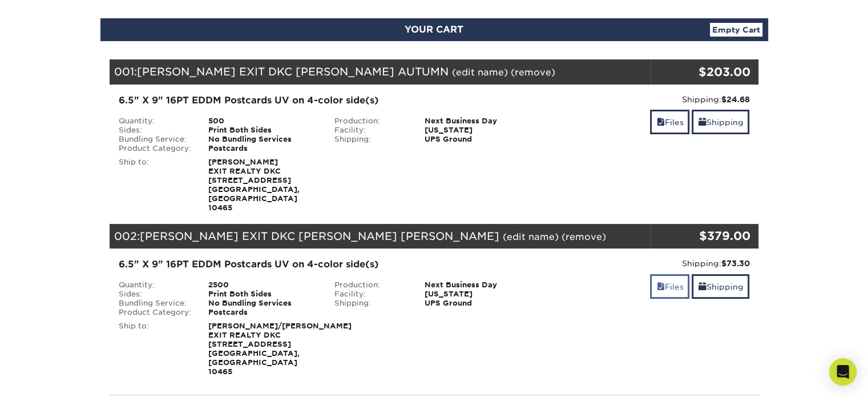 Image resolution: width=868 pixels, height=397 pixels. Describe the element at coordinates (701, 236) in the screenshot. I see `div: $379.00` at that location.